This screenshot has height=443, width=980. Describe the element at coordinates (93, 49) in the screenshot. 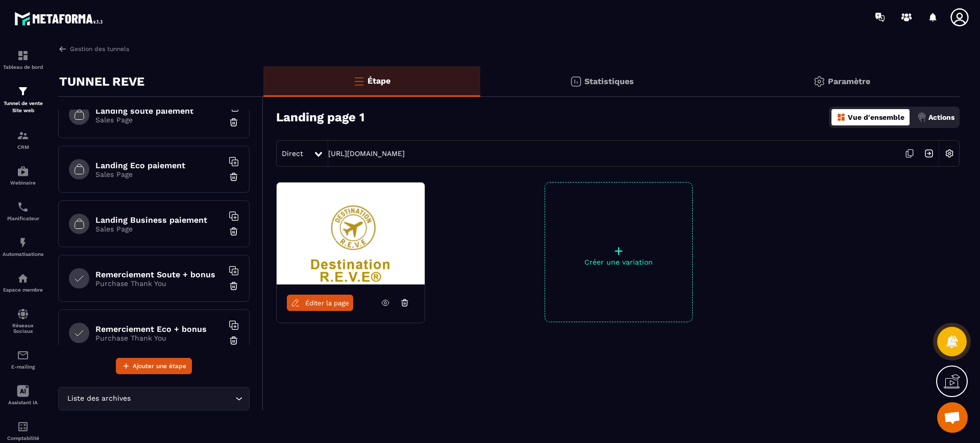

I see `a: Gestion des tunnels` at that location.